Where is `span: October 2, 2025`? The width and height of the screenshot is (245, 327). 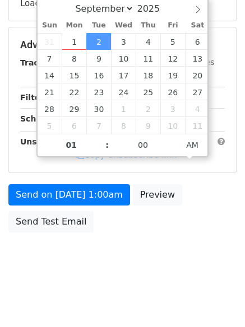
span: October 2, 2025 is located at coordinates (148, 109).